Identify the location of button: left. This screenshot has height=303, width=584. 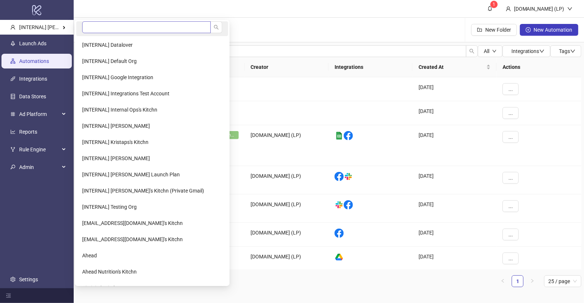
(503, 281).